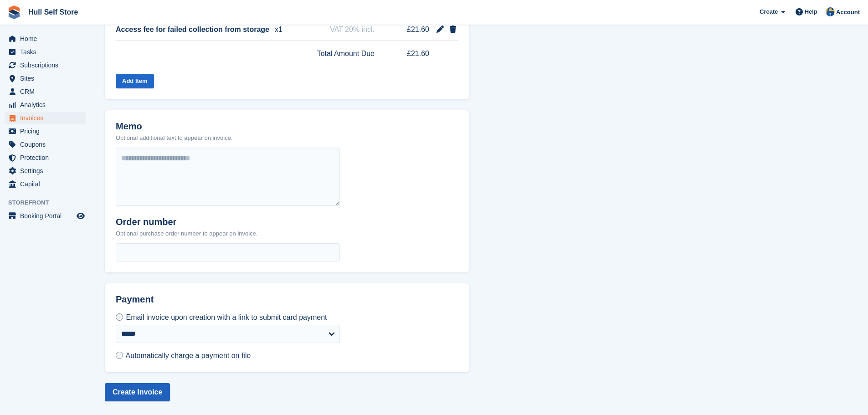 This screenshot has height=415, width=868. I want to click on span: Subscriptions, so click(48, 65).